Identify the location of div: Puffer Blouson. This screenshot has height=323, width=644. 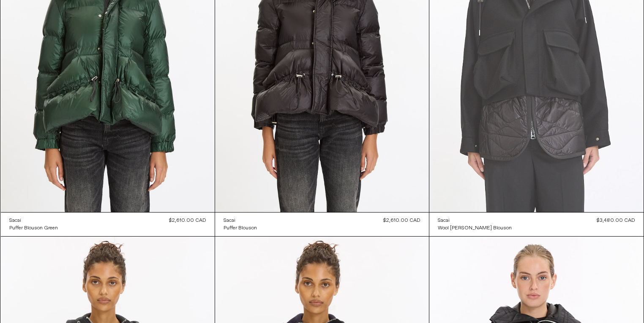
(240, 228).